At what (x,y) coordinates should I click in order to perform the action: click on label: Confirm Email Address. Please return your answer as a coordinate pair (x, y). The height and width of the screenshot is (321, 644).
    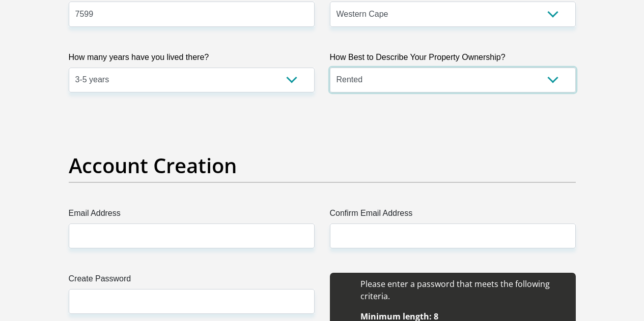
    Looking at the image, I should click on (453, 216).